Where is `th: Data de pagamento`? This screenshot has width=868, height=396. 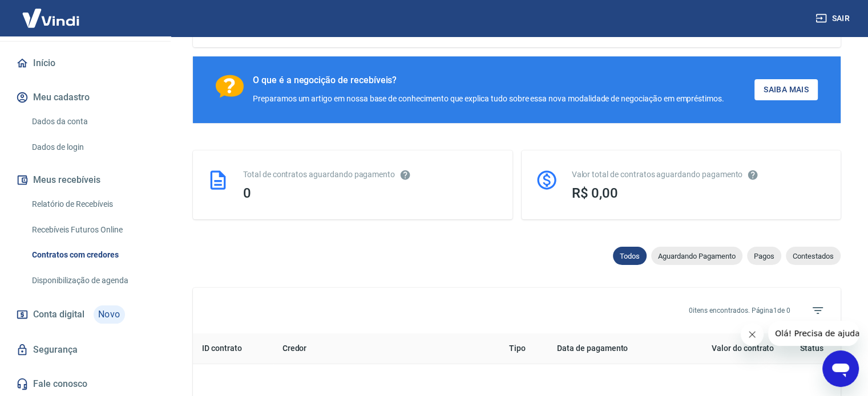
th: Data de pagamento is located at coordinates (610, 349).